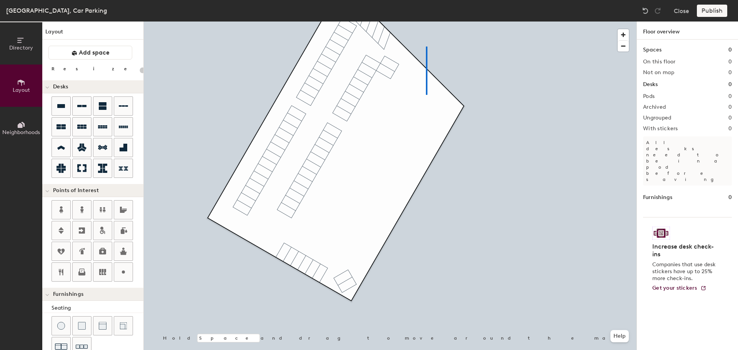 The height and width of the screenshot is (350, 738). I want to click on button: Cushion, so click(82, 326).